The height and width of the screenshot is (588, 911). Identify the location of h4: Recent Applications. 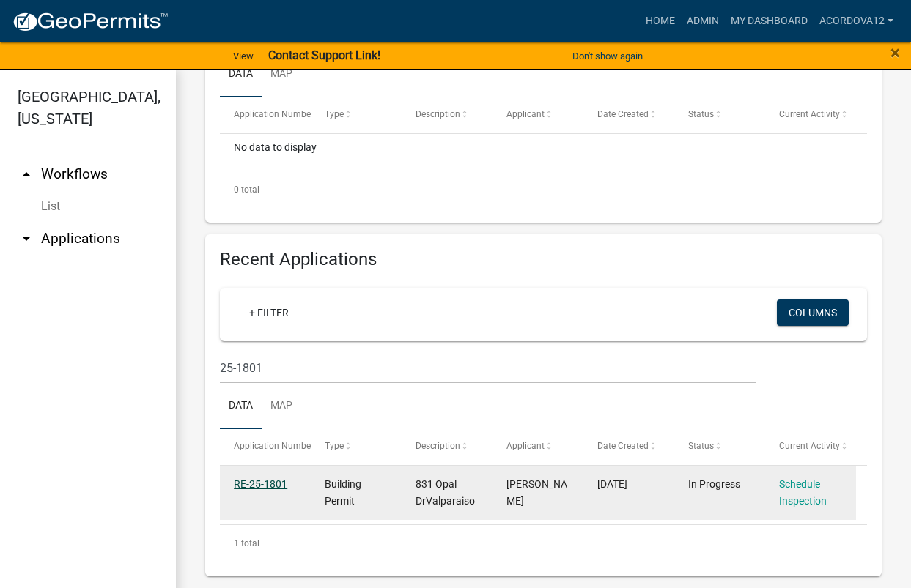
(543, 259).